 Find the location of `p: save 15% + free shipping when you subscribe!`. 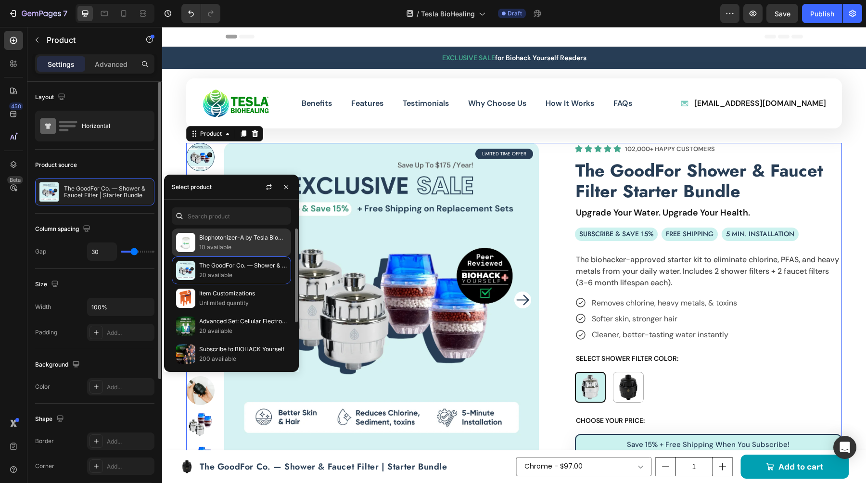

p: save 15% + free shipping when you subscribe! is located at coordinates (546, 418).